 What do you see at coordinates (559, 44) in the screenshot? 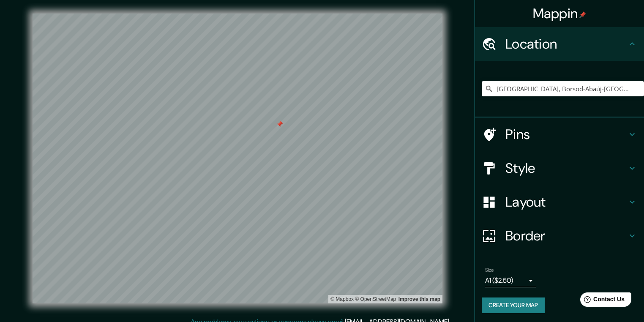
I see `div: Location` at bounding box center [559, 44].